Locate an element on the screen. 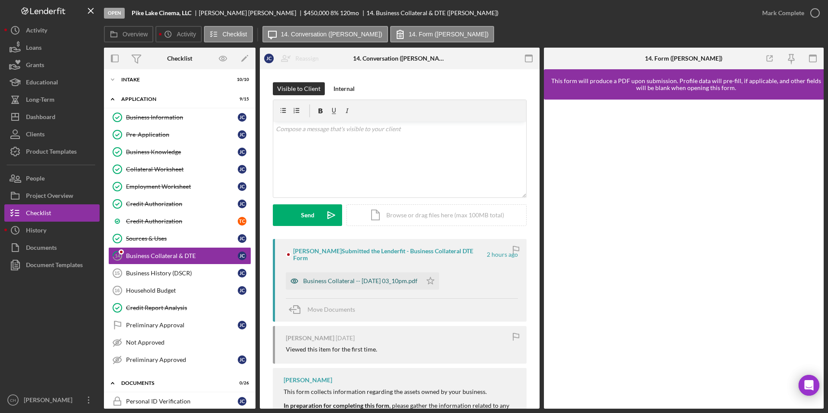 The image size is (828, 413). tspan: 16 is located at coordinates (117, 291).